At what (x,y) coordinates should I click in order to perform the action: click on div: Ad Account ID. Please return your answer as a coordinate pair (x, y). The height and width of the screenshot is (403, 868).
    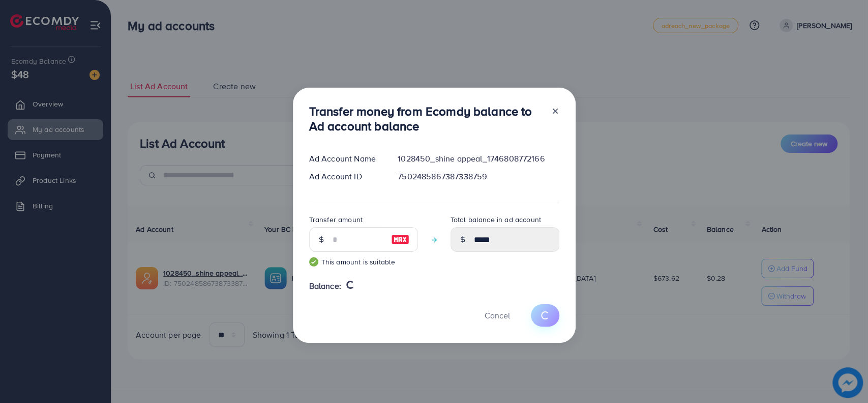
    Looking at the image, I should click on (345, 176).